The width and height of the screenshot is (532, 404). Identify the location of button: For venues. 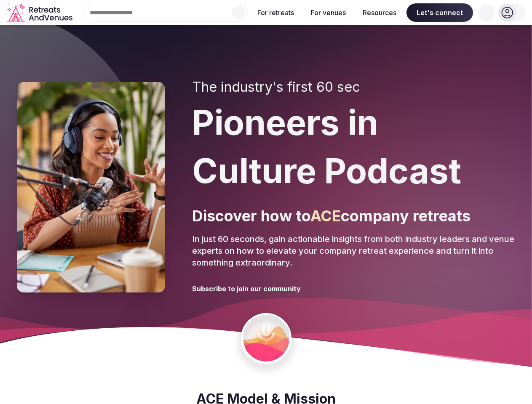
(328, 12).